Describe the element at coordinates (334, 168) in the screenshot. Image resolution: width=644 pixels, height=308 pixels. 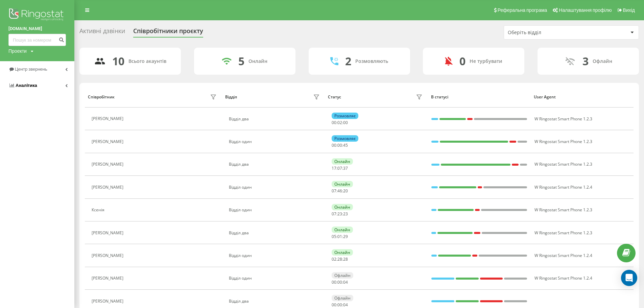
I see `span: 17` at that location.